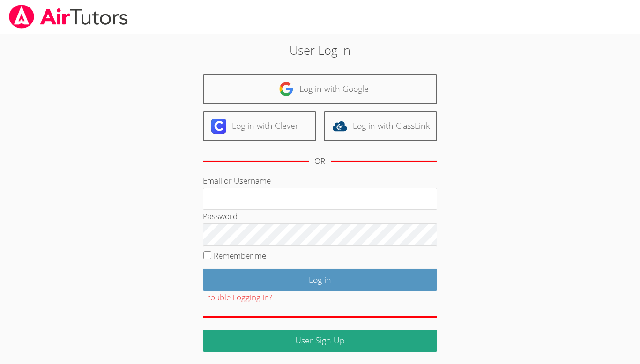 The image size is (640, 364). Describe the element at coordinates (319, 161) in the screenshot. I see `div: OR` at that location.